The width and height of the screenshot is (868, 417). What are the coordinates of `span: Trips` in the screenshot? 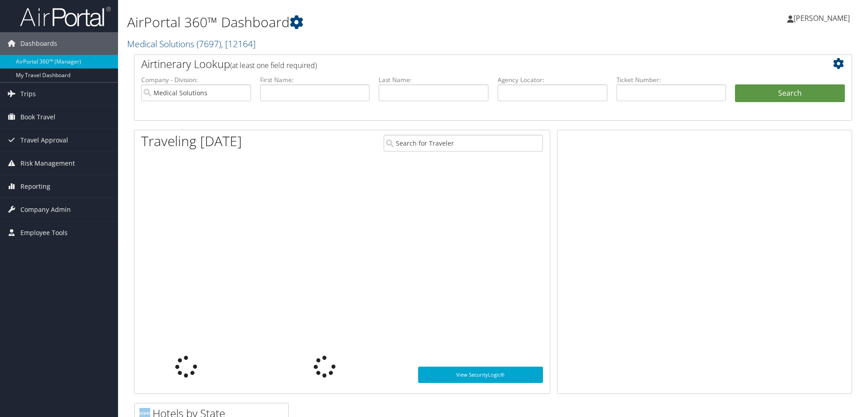 It's located at (28, 94).